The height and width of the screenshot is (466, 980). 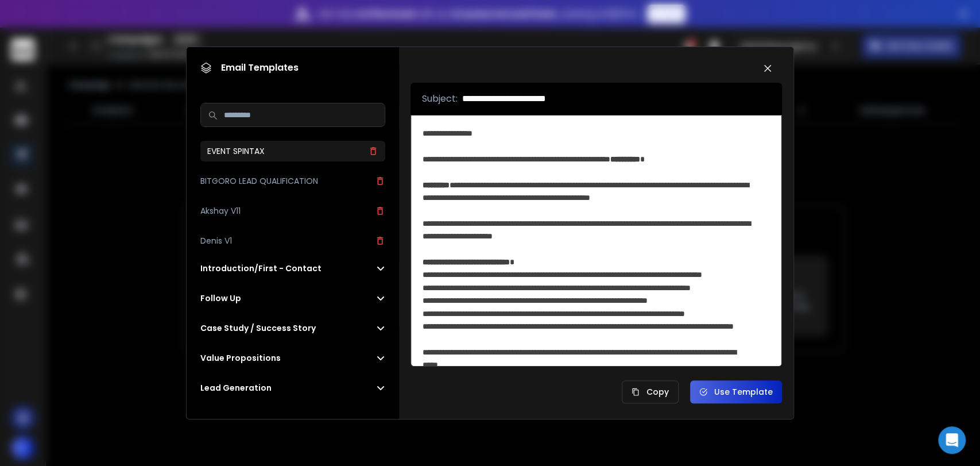 I want to click on h3: Denis V1, so click(x=216, y=241).